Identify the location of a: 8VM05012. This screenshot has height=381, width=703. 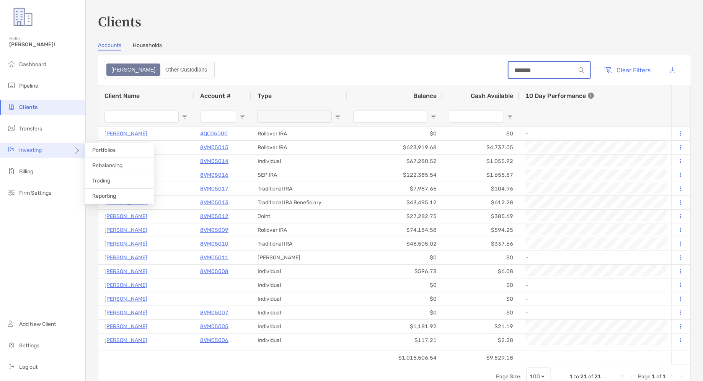
(214, 216).